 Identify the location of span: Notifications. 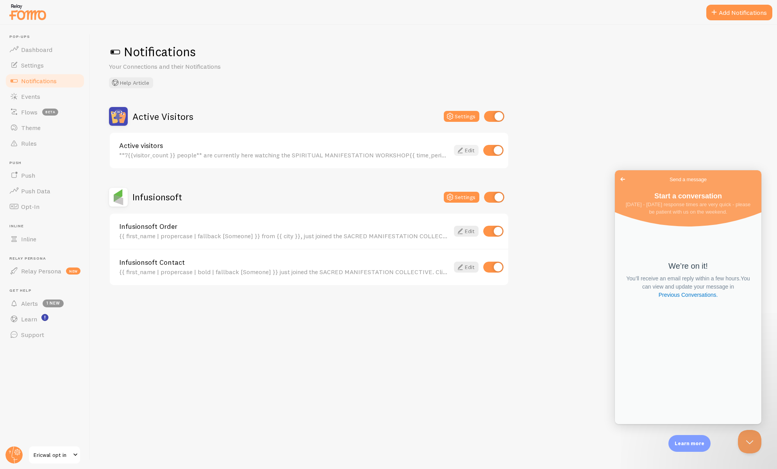
(39, 81).